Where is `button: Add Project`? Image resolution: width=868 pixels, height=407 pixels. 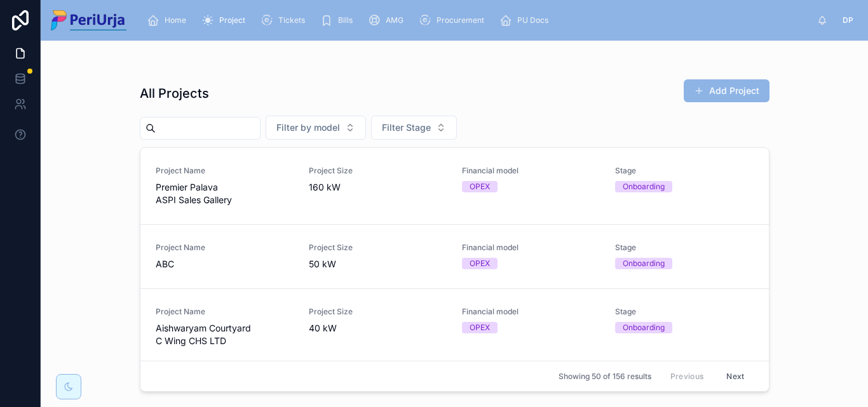 button: Add Project is located at coordinates (726, 91).